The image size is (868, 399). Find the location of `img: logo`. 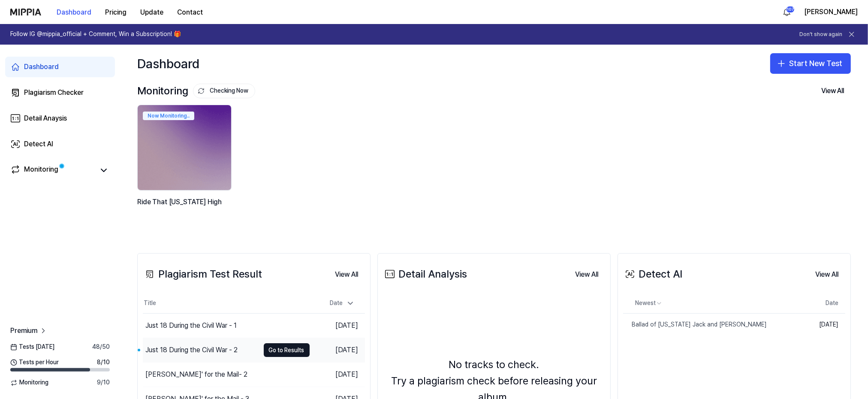

img: logo is located at coordinates (26, 12).